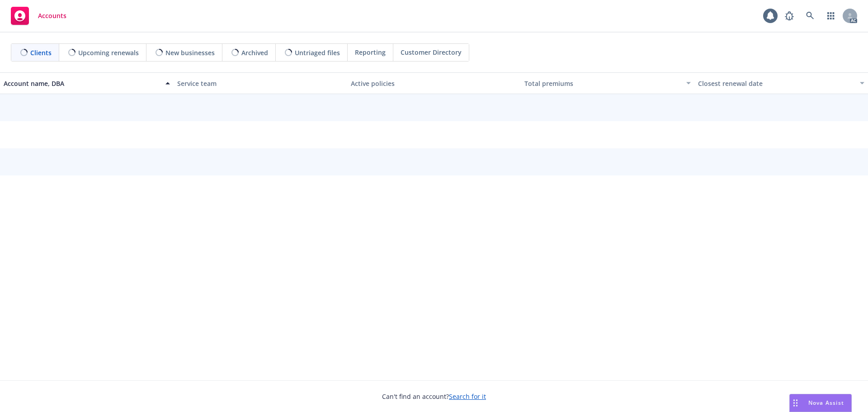 Image resolution: width=868 pixels, height=412 pixels. I want to click on div: Closest renewal date, so click(776, 83).